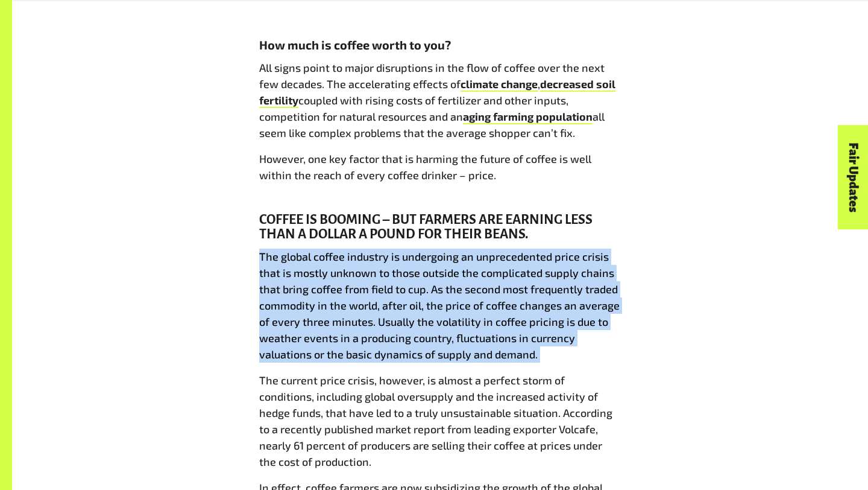 The width and height of the screenshot is (868, 490). I want to click on p: All signs point to major disruptions in the flow of coffee over the next few decades. The acceler..., so click(440, 100).